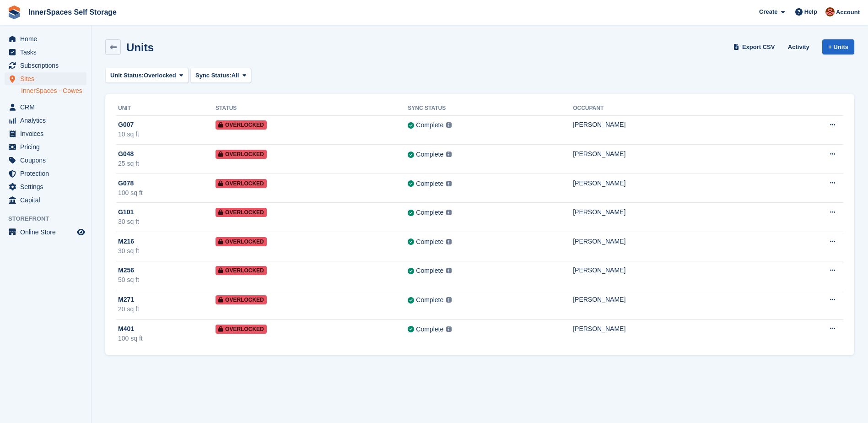  I want to click on a: InnerSpaces - Cowes, so click(53, 91).